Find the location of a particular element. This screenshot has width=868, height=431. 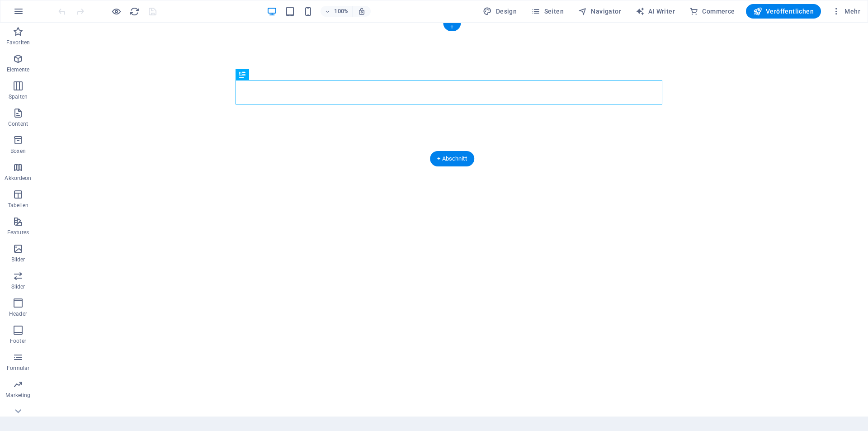

span: Seiten is located at coordinates (548, 12).